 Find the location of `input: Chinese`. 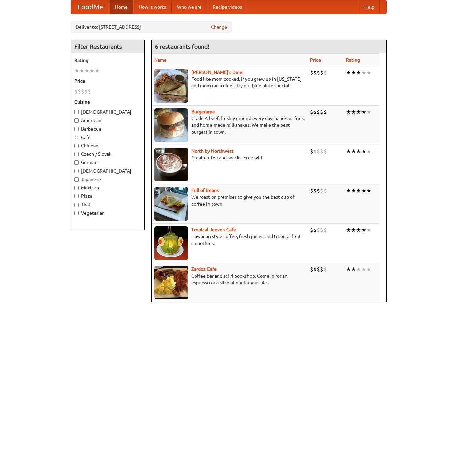

input: Chinese is located at coordinates (76, 146).